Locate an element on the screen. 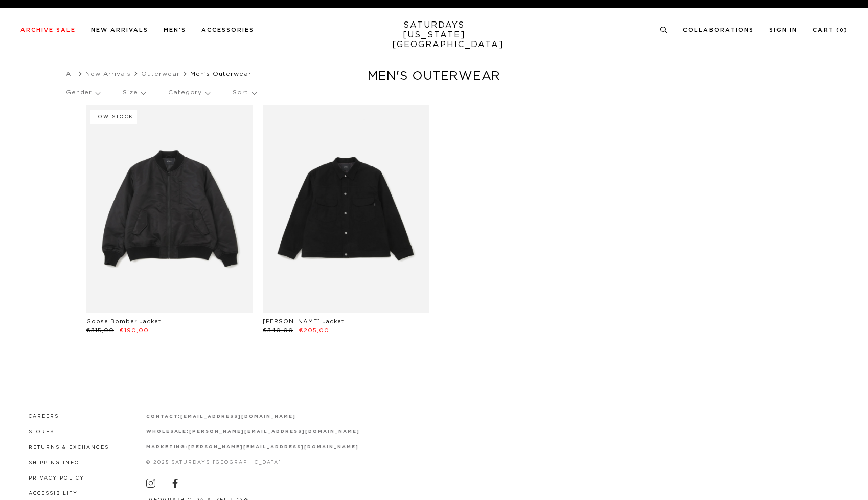 Image resolution: width=868 pixels, height=500 pixels. span: Men's Outerwear is located at coordinates (221, 73).